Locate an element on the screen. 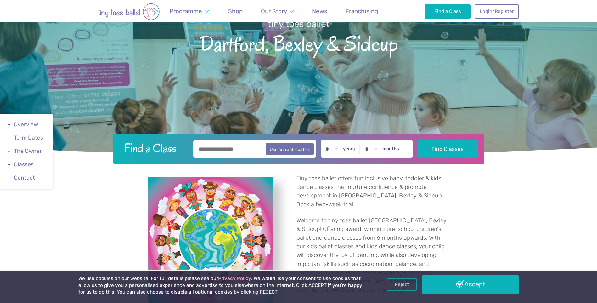 Image resolution: width=597 pixels, height=303 pixels. a: Classes is located at coordinates (24, 164).